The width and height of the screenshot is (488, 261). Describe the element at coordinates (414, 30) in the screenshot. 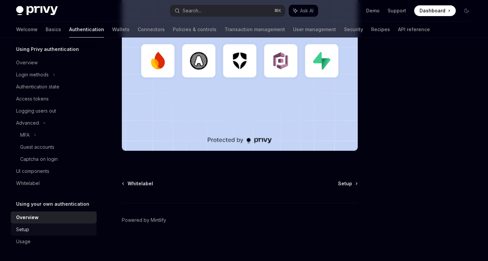

I see `a: API reference` at that location.